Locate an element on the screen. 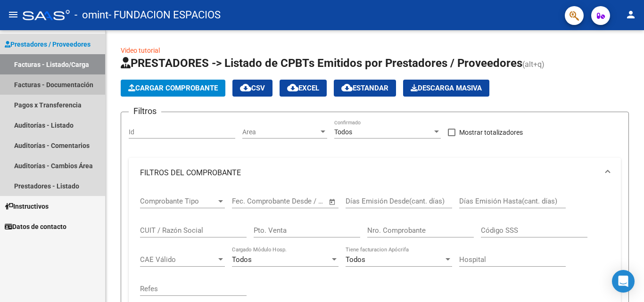  div: Open Intercom Messenger is located at coordinates (623, 281).